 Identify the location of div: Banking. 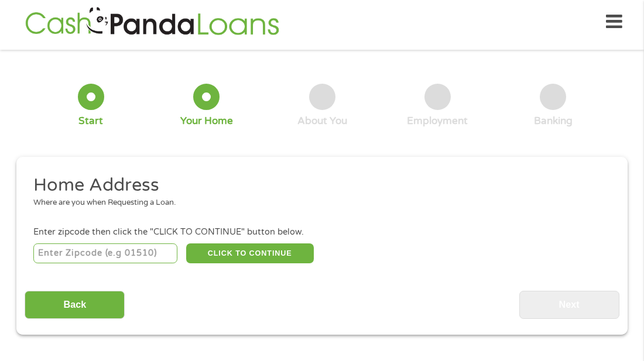
(553, 121).